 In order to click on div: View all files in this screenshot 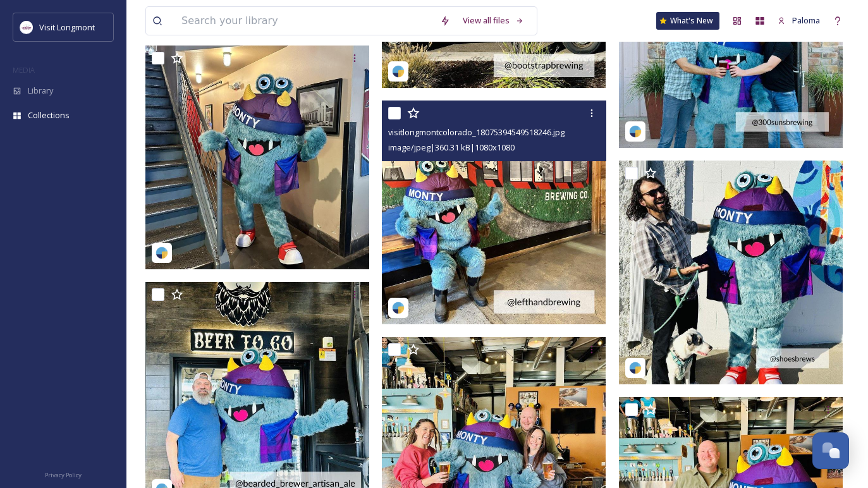, I will do `click(493, 20)`.